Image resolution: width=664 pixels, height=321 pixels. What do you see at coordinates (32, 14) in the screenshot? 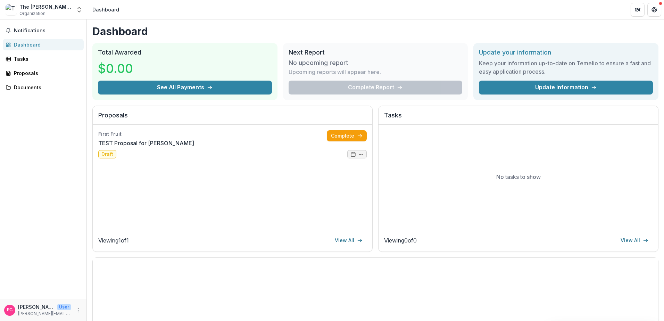
I see `span: Organization` at bounding box center [32, 14].